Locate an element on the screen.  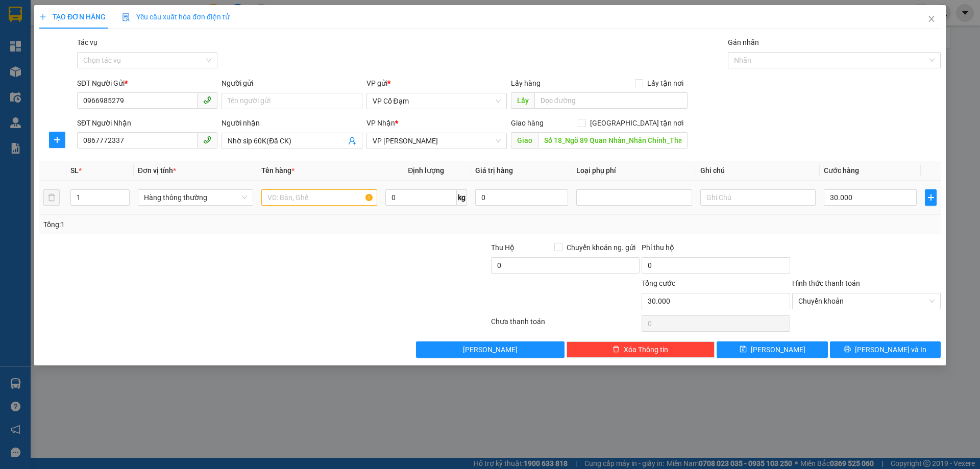
span: Hàng thông thường is located at coordinates (196, 198).